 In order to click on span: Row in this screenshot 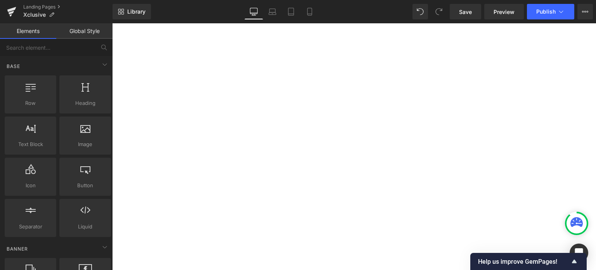, I will do `click(30, 103)`.